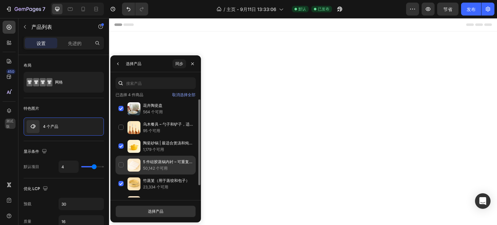  I want to click on font: 默认, so click(302, 9).